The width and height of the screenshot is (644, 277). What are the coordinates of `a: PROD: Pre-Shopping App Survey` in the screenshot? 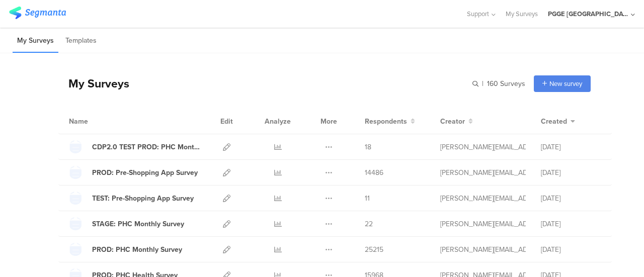 It's located at (134, 172).